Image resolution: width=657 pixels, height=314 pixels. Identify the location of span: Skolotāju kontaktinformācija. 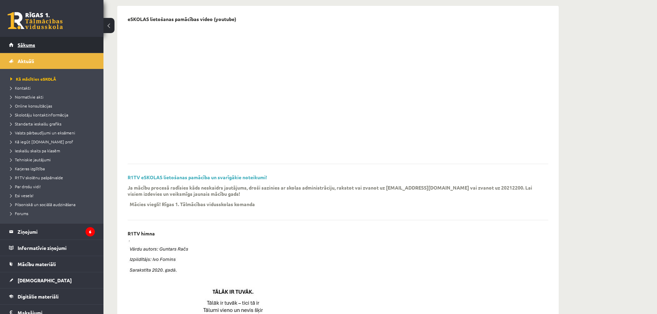
(39, 115).